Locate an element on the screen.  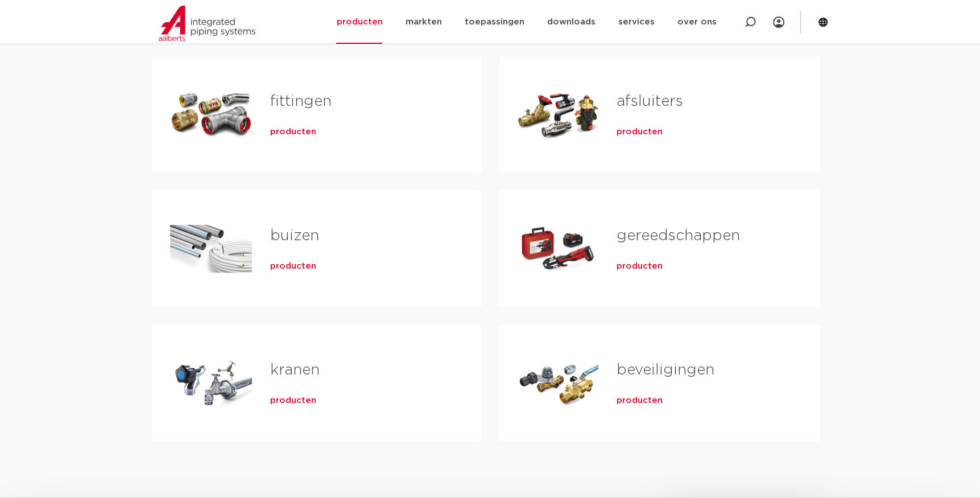
a: beveiligingen is located at coordinates (665, 370).